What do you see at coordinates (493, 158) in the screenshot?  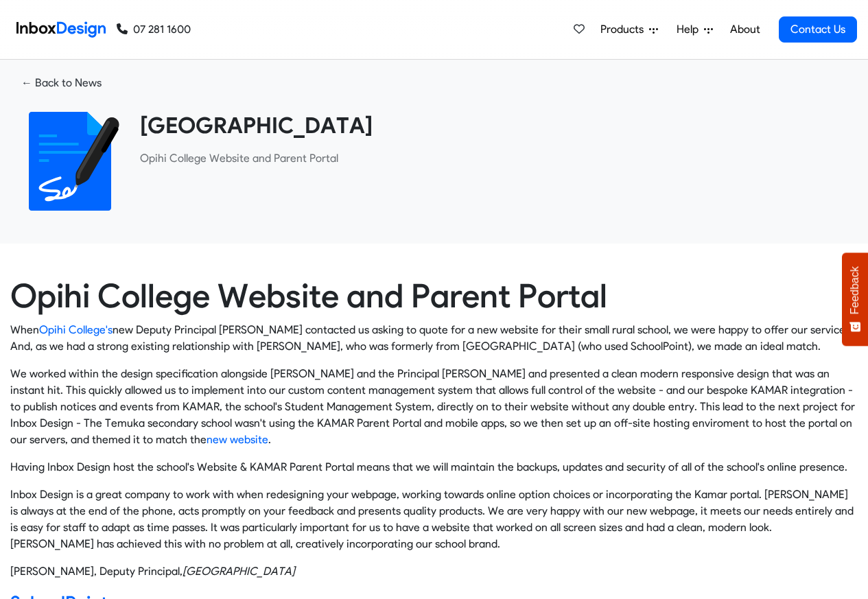 I see `p: ​Opihi College Website and Parent Portal` at bounding box center [493, 158].